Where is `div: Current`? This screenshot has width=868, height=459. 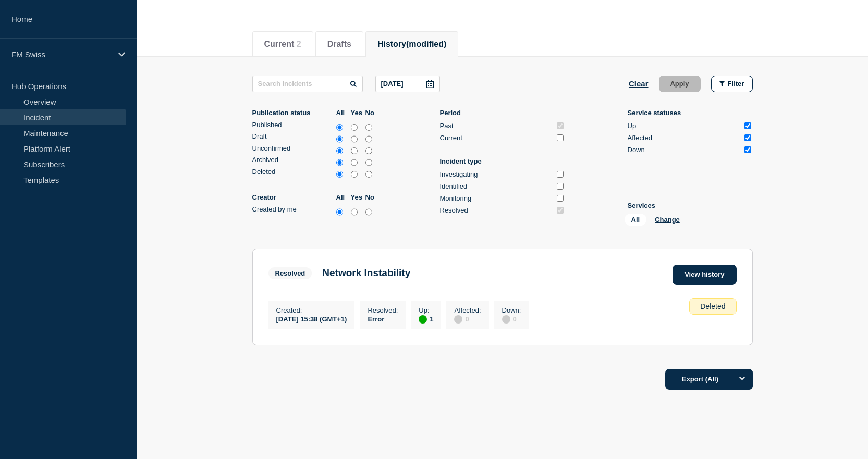
div: Current is located at coordinates (496, 137).